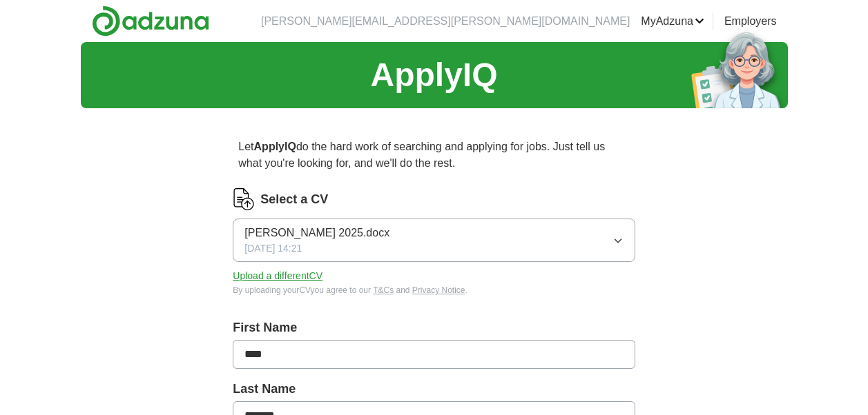 Image resolution: width=868 pixels, height=415 pixels. Describe the element at coordinates (751, 22) in the screenshot. I see `a: Employers` at that location.